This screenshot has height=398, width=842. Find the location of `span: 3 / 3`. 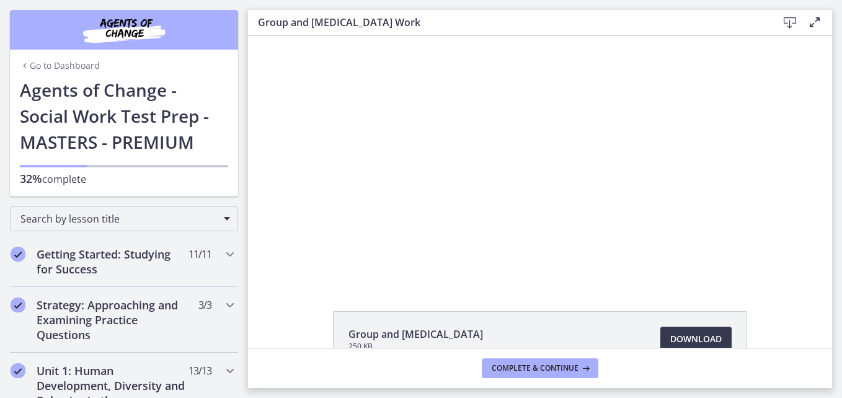

span: 3 / 3 is located at coordinates (205, 305).